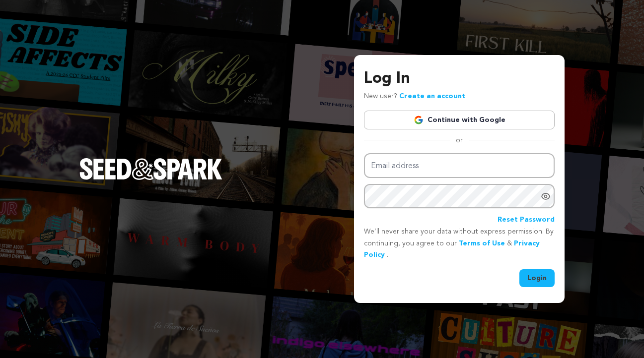  What do you see at coordinates (415, 97) in the screenshot?
I see `p: New user?` at bounding box center [415, 97].